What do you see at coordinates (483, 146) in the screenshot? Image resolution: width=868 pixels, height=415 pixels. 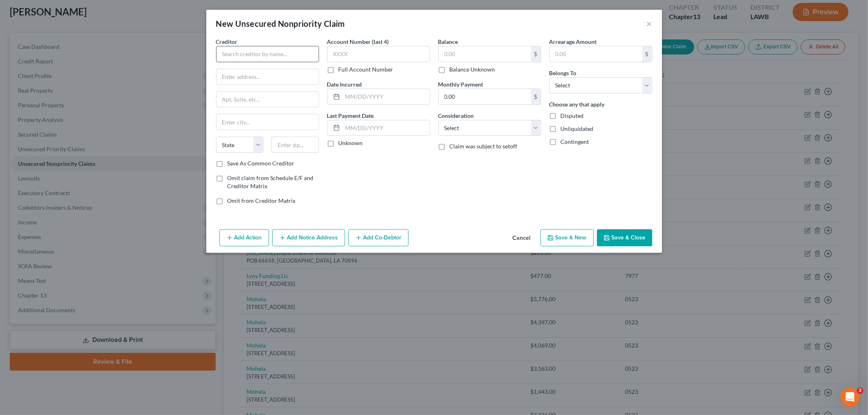 I see `span: Claim was subject to setoff` at bounding box center [483, 146].